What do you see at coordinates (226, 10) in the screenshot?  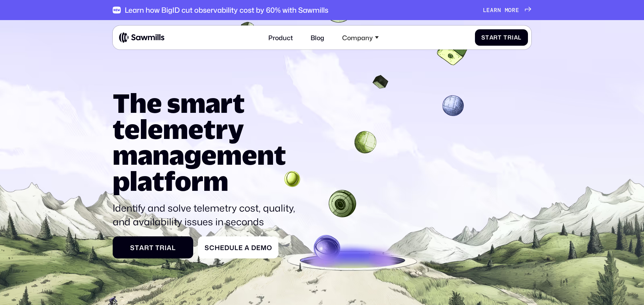 I see `div: Learn how BigID cut observability cost by 60% with Sawmills` at bounding box center [226, 10].